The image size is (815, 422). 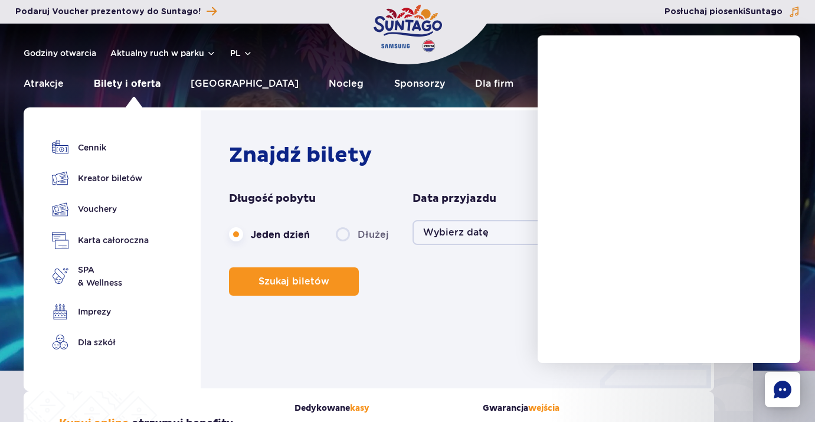 I want to click on label: Dłużej, so click(x=362, y=234).